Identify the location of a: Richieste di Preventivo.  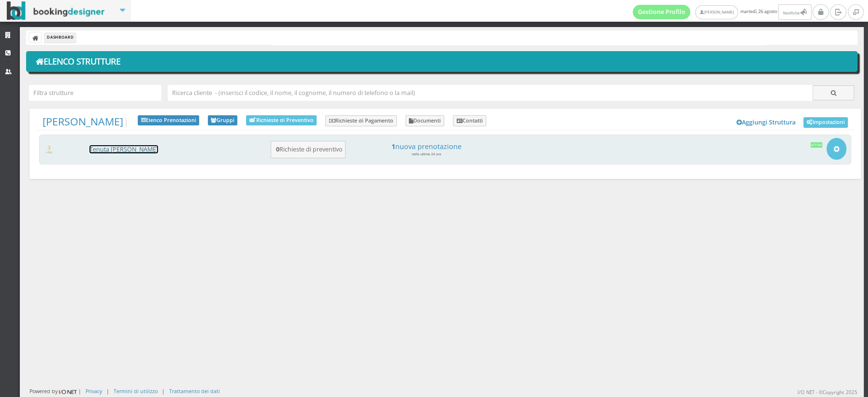
(281, 120).